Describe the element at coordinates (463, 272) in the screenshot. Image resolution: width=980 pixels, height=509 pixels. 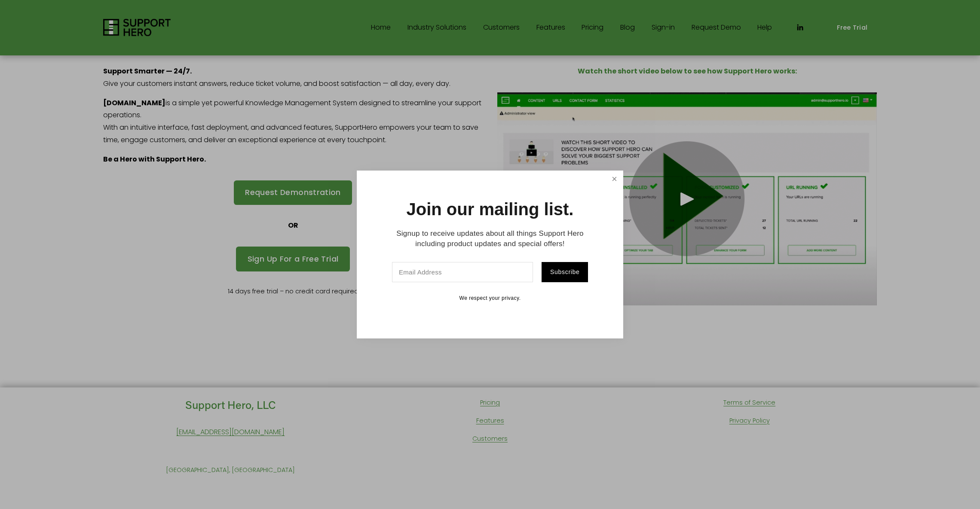
I see `input: Email Address` at that location.